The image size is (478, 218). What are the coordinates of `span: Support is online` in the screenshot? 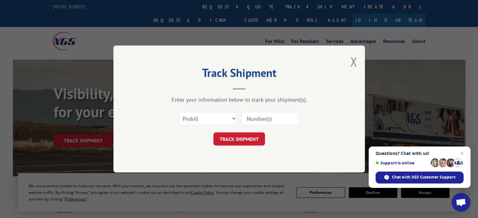 It's located at (402, 163).